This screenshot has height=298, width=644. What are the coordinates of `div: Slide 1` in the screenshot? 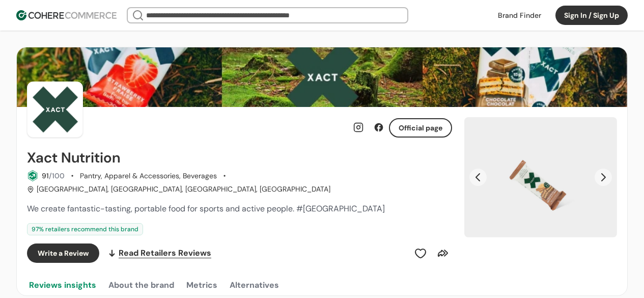 It's located at (540, 177).